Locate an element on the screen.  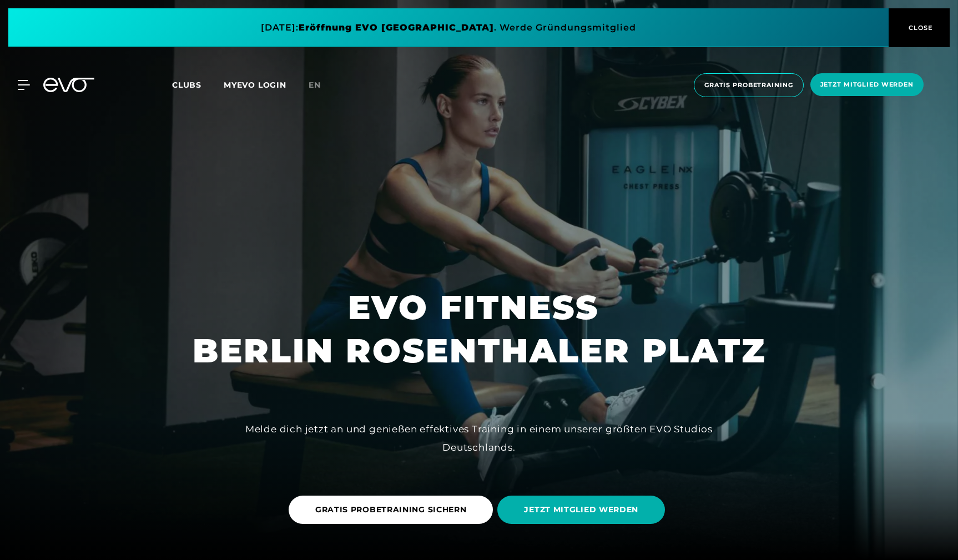
span: Gratis Probetraining is located at coordinates (748, 85).